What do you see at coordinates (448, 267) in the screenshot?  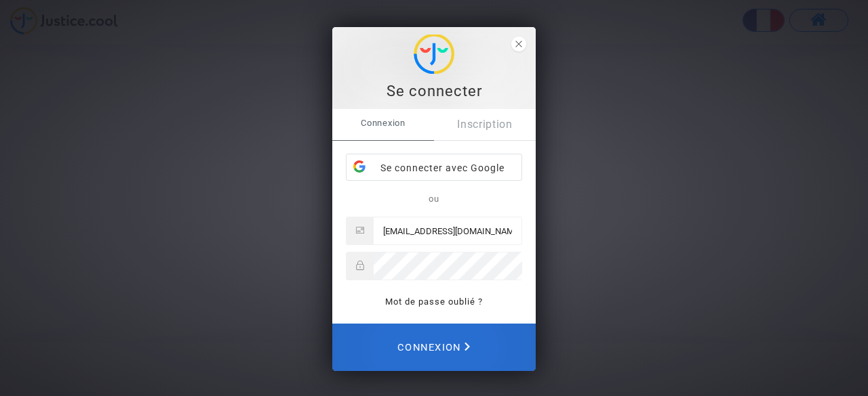 I see `input: Password` at bounding box center [448, 267].